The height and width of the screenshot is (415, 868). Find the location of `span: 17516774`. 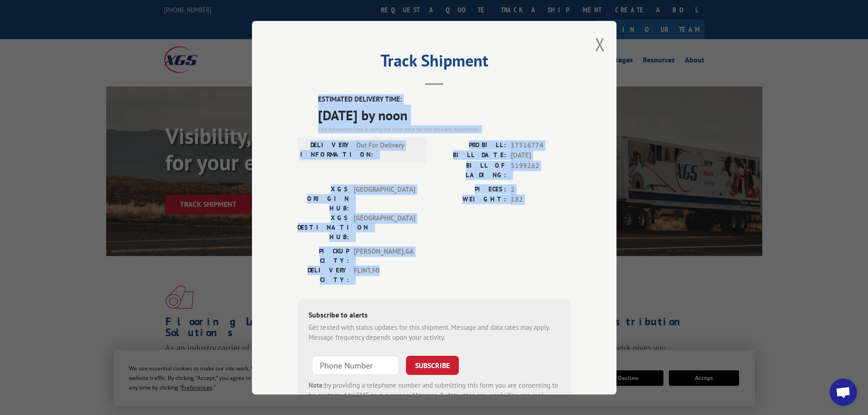

span: 17516774 is located at coordinates (541, 145).